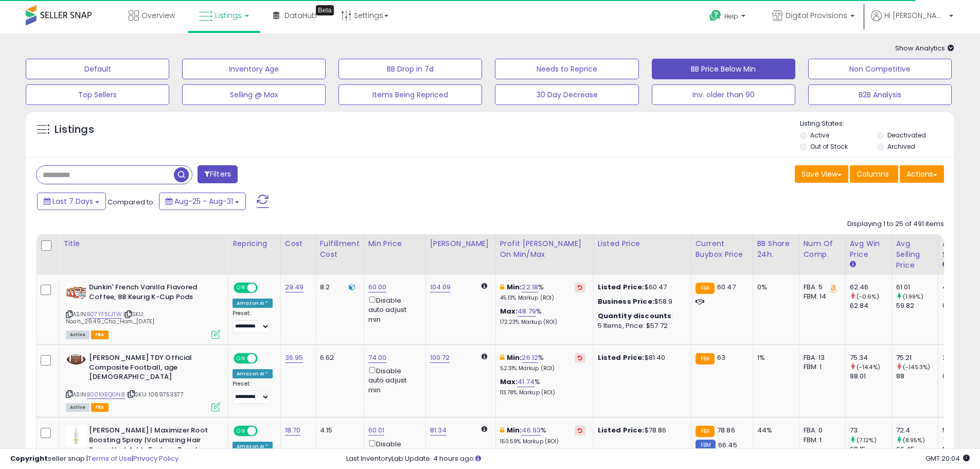  What do you see at coordinates (94, 459) in the screenshot?
I see `div: seller snap | |` at bounding box center [94, 459].